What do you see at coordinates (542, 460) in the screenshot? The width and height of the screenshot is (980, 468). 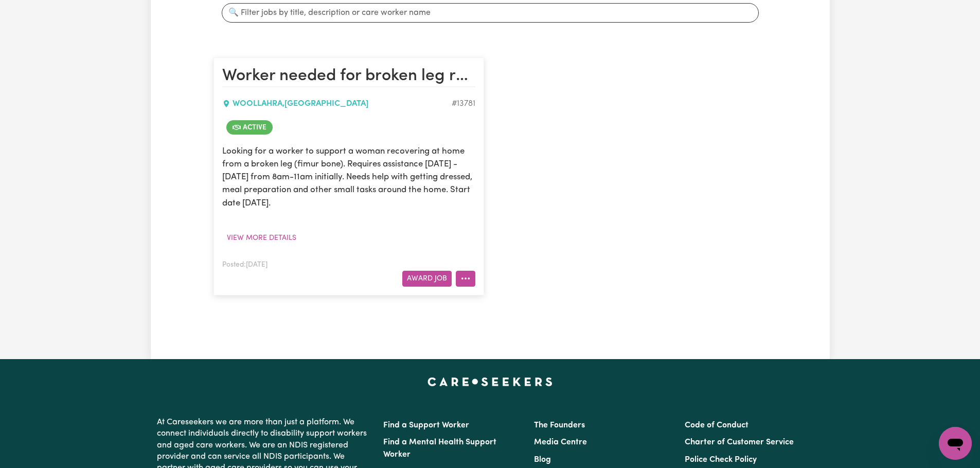 I see `a: Blog` at bounding box center [542, 460].